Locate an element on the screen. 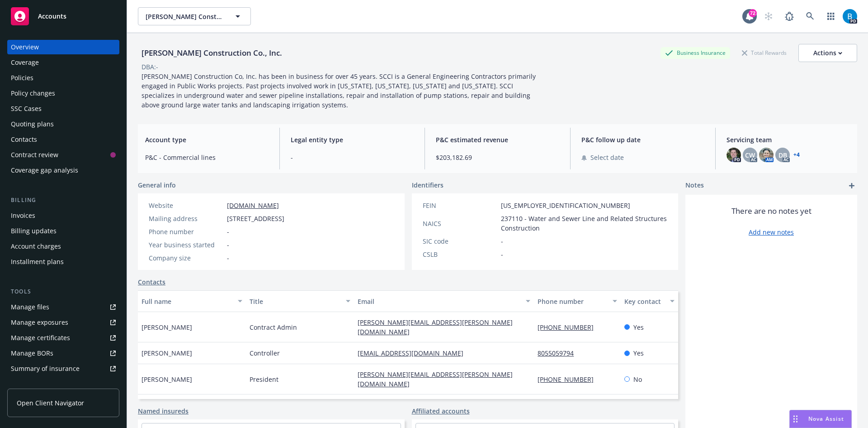  span: Notes is located at coordinates (694, 186).